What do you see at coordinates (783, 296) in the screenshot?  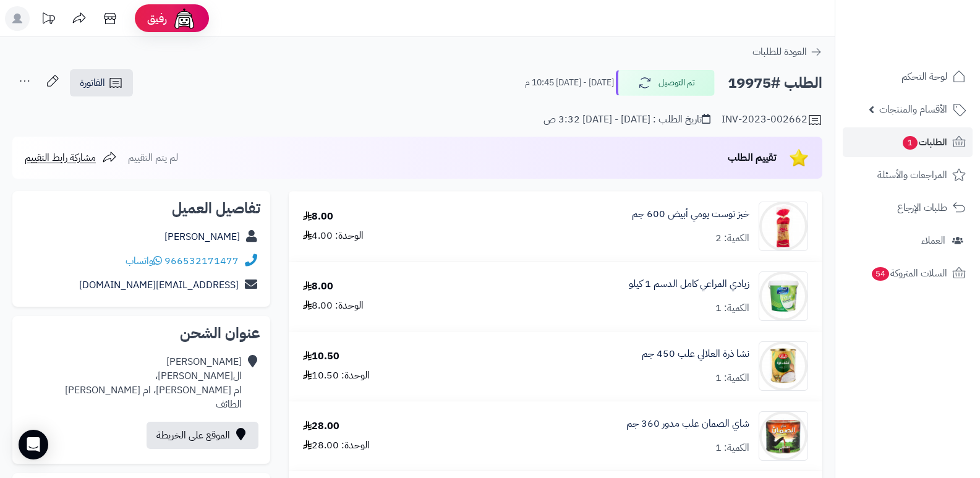 I see `img: 23097cc17dc0eb47f0014896f802433ef648-90x90.jpg` at bounding box center [783, 296].